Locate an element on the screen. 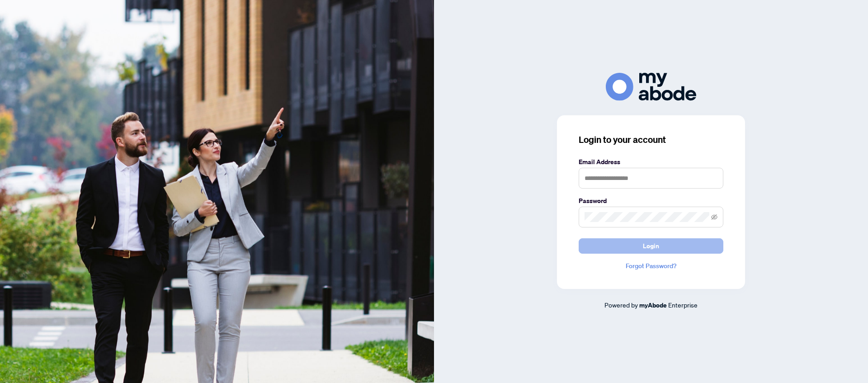  a: Forgot Password? is located at coordinates (651, 266).